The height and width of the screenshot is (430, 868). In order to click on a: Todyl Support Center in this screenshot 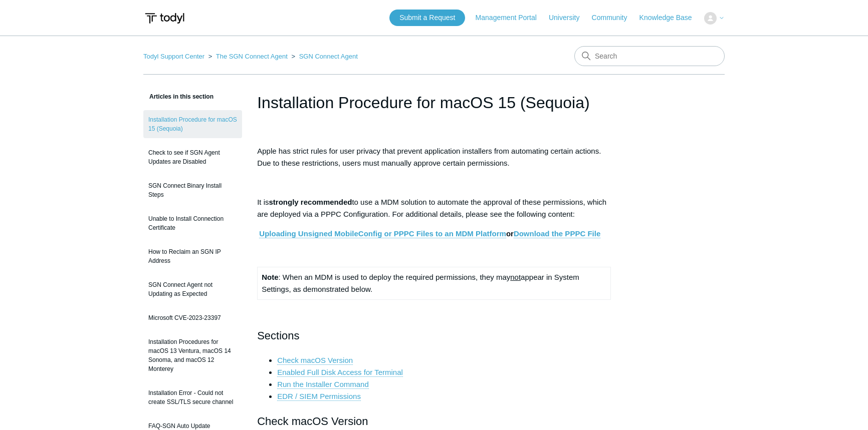, I will do `click(173, 57)`.